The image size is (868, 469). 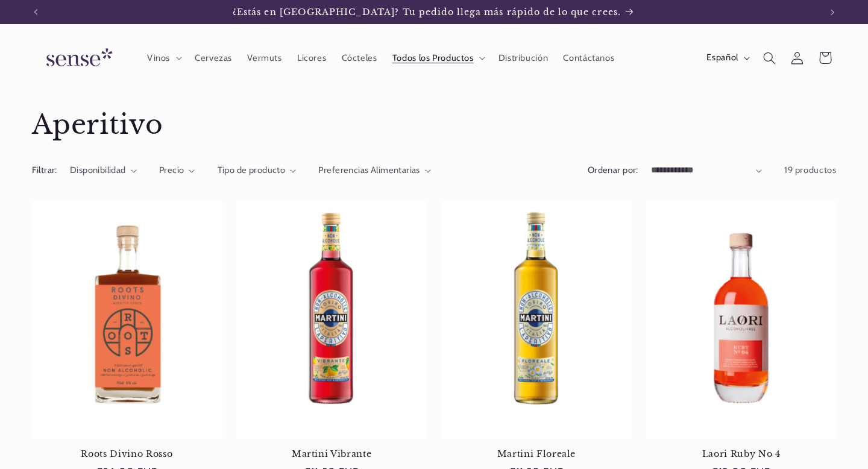 What do you see at coordinates (45, 171) in the screenshot?
I see `h2: Filtrar:` at bounding box center [45, 171].